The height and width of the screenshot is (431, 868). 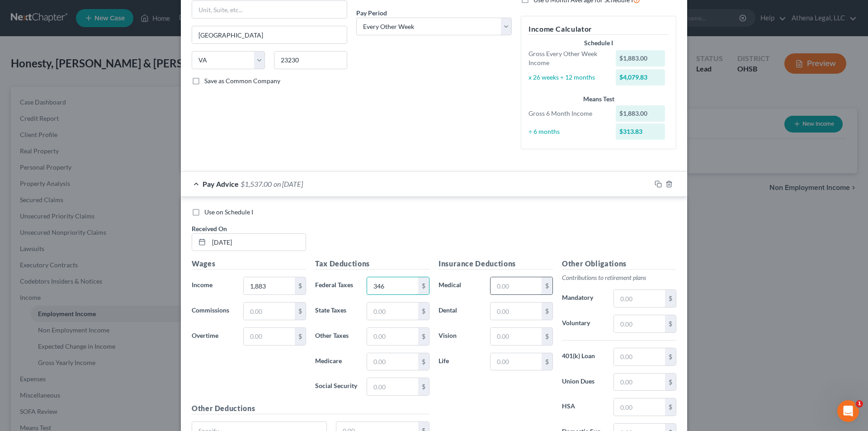 I want to click on p: Contributions to retirement plans, so click(x=619, y=278).